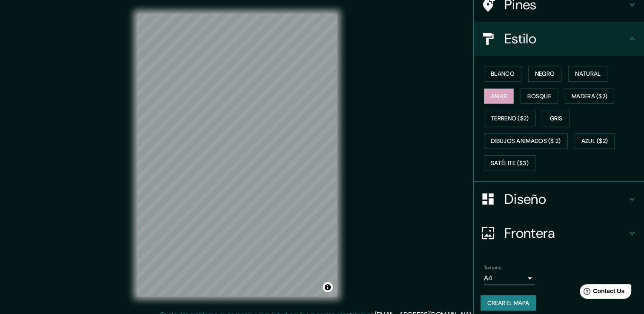  Describe the element at coordinates (510, 119) in the screenshot. I see `button: Terreno ($2)` at that location.